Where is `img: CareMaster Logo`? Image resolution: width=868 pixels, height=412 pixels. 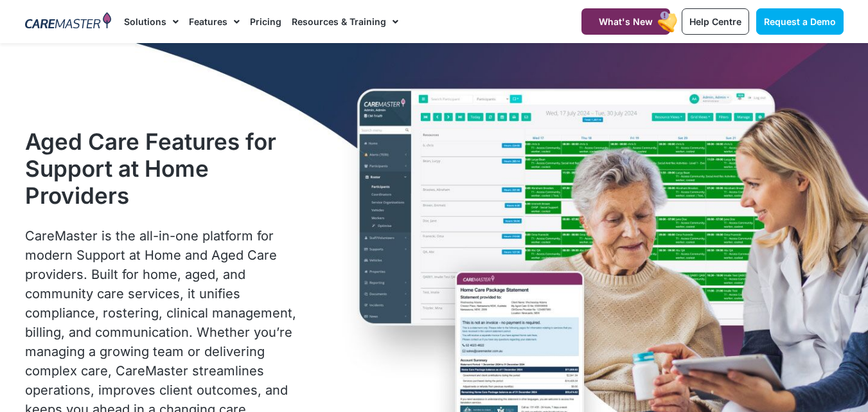 img: CareMaster Logo is located at coordinates (69, 22).